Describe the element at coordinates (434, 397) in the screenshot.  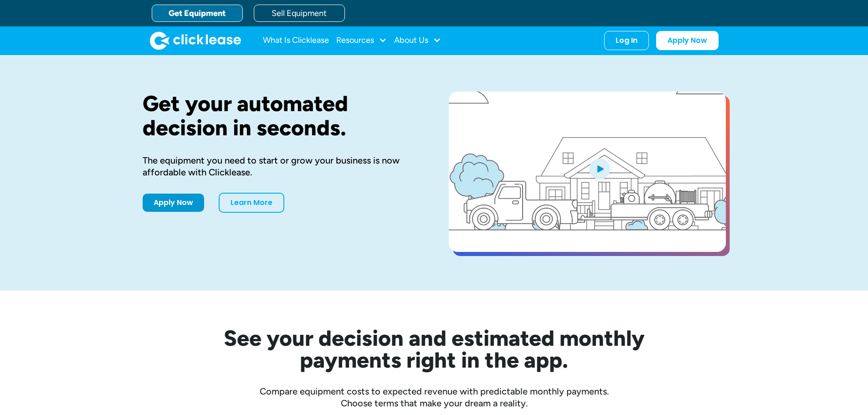
I see `div: Compare equipment costs to expected revenue with predictable monthly payments. Choose terms that ...` at that location.